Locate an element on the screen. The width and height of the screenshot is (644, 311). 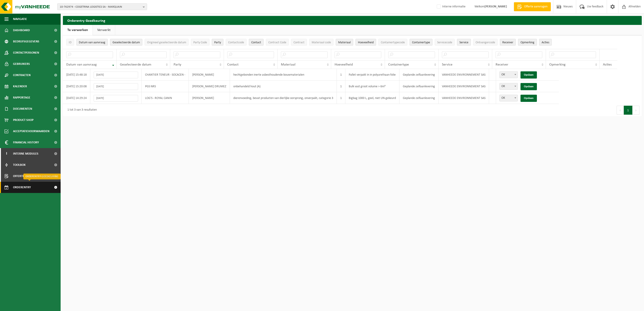
button: Previous is located at coordinates (620, 110).